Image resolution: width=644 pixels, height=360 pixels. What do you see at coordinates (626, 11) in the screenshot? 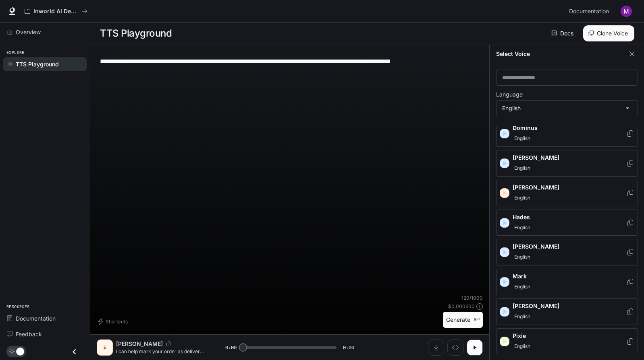
I see `button: User avatar` at bounding box center [626, 11].